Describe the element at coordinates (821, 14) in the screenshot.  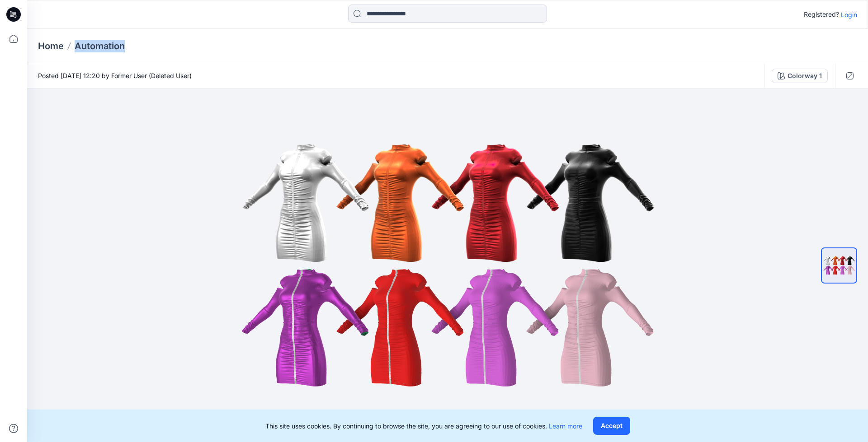
I see `p: Registered?` at that location.